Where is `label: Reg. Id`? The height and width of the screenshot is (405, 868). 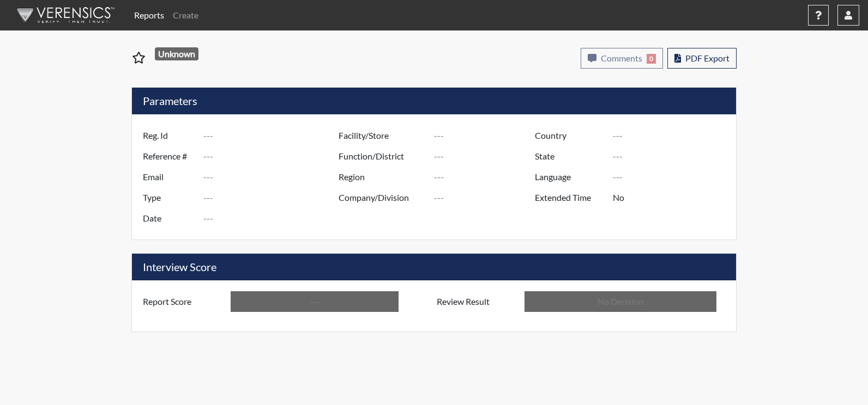 label: Reg. Id is located at coordinates (169, 136).